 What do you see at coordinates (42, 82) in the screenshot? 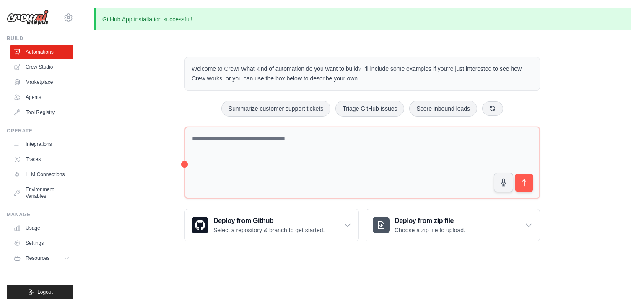
I see `a: Marketplace` at bounding box center [42, 82].